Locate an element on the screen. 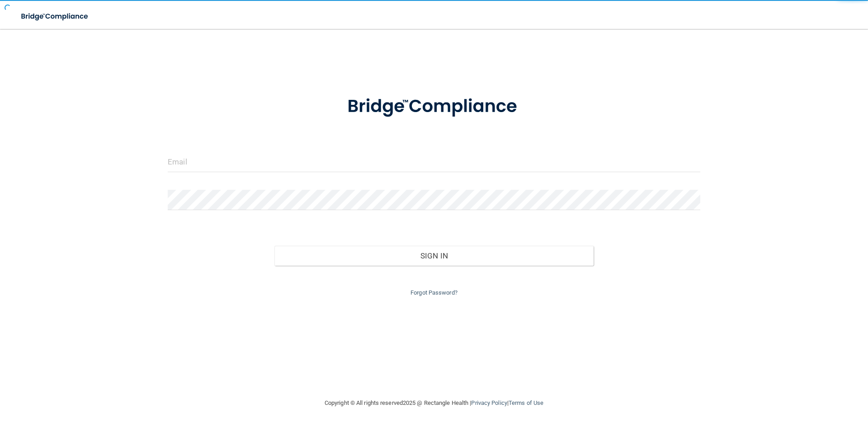 The width and height of the screenshot is (868, 427). button: Sign In is located at coordinates (434, 256).